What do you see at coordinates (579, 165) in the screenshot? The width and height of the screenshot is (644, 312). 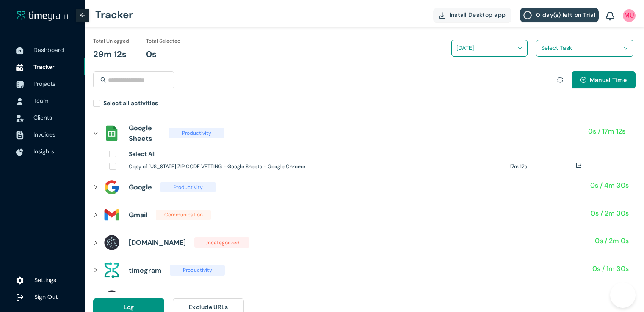 I see `span: export` at bounding box center [579, 165].